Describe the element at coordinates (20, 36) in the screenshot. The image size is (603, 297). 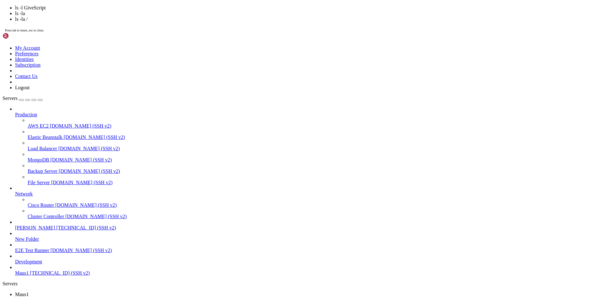
I see `img: Shellngn` at that location.